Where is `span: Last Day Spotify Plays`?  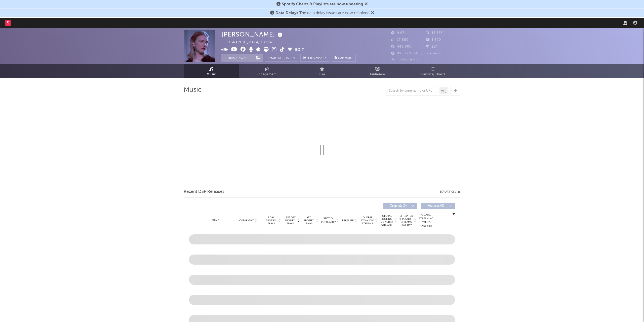
span: Last Day Spotify Plays is located at coordinates (290, 220).